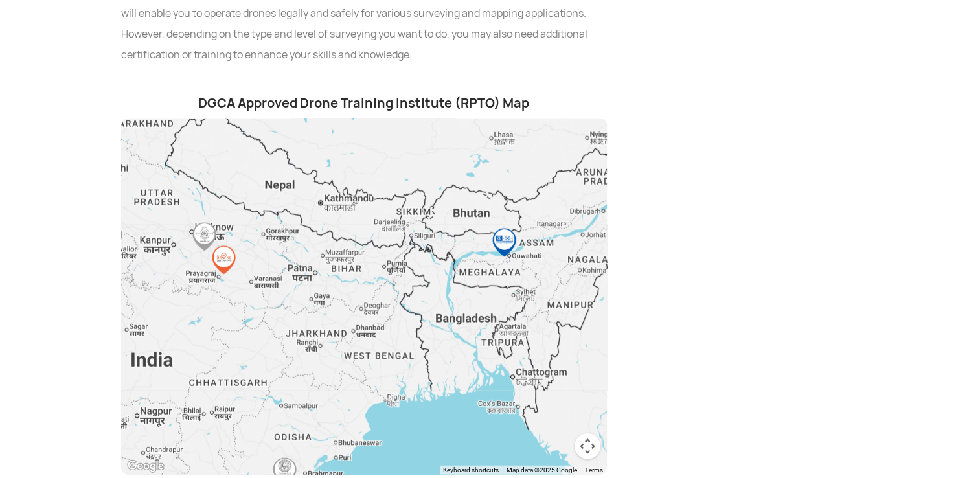 The height and width of the screenshot is (478, 980). What do you see at coordinates (471, 470) in the screenshot?
I see `button: Keyboard shortcuts` at bounding box center [471, 470].